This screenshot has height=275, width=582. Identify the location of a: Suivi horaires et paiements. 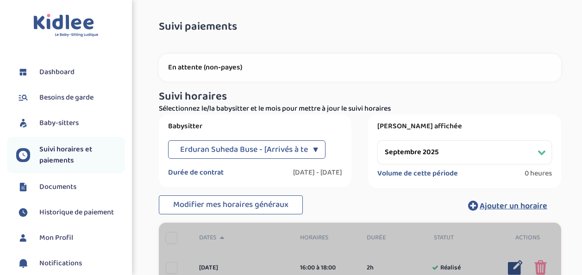
(70, 155).